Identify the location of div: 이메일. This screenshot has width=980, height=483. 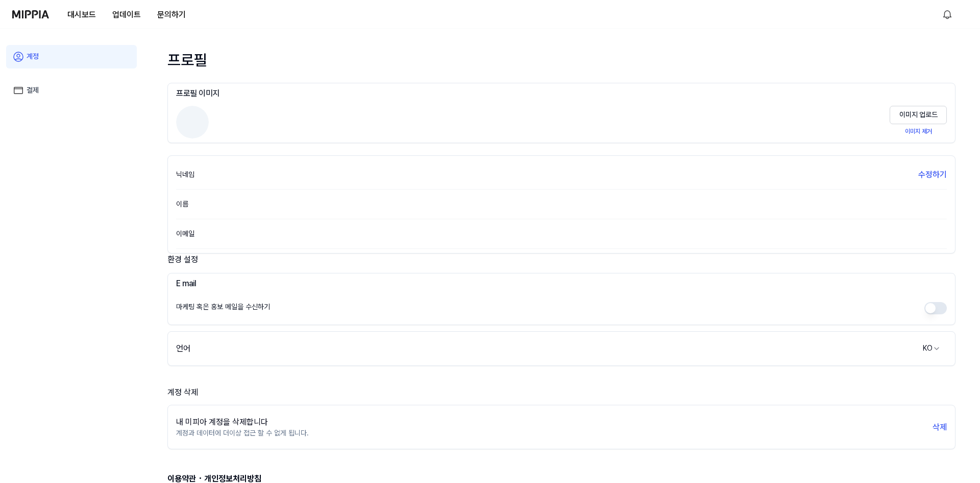
(197, 234).